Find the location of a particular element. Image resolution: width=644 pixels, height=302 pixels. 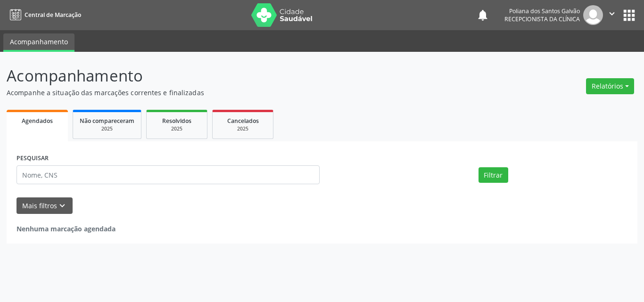

p: Acompanhe a situação das marcações correntes e finalizadas is located at coordinates (227, 92).